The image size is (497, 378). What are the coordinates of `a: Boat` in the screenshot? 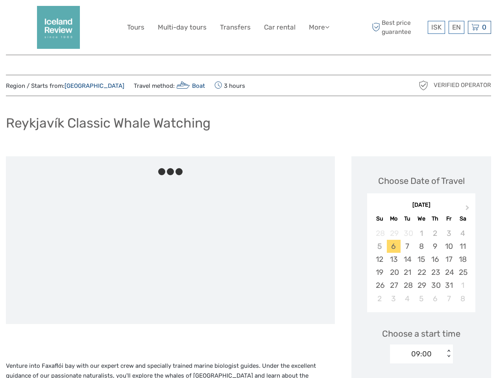 It's located at (190, 86).